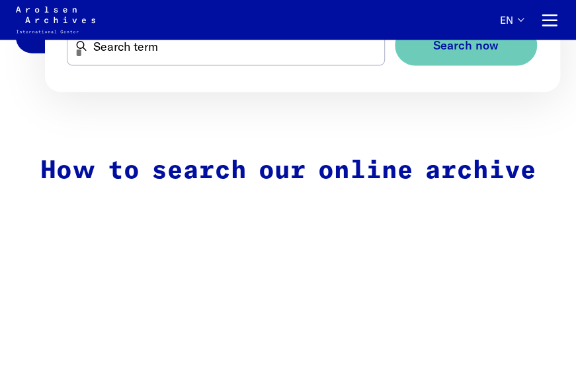 The width and height of the screenshot is (576, 392). I want to click on nav: Primary, so click(530, 20).